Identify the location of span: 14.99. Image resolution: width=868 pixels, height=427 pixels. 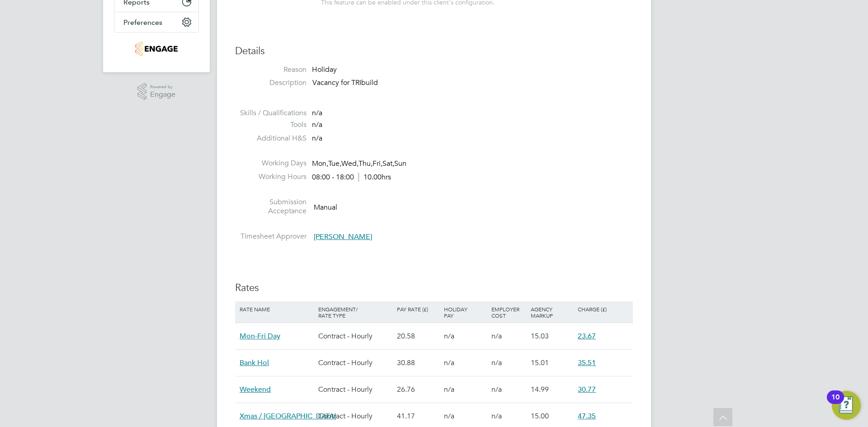
(540, 390).